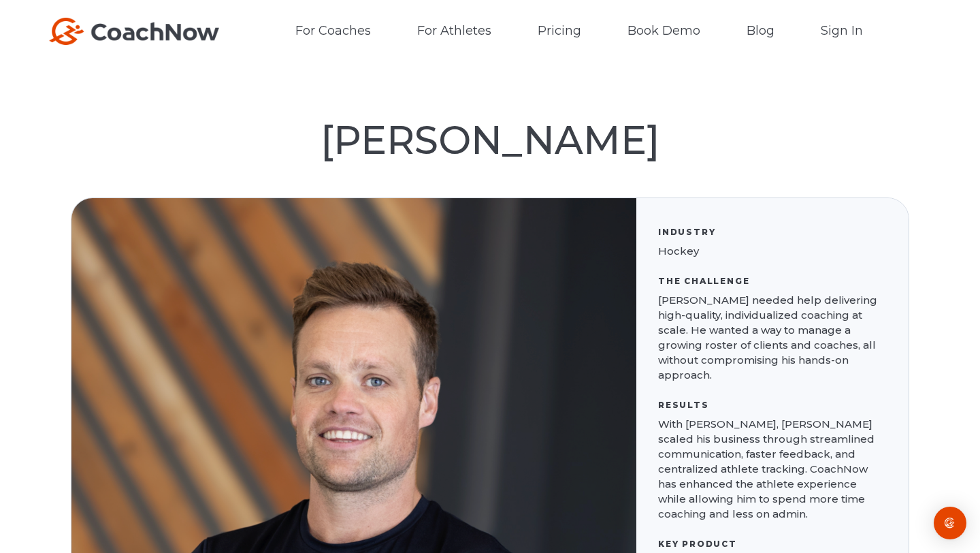 The width and height of the screenshot is (980, 553). Describe the element at coordinates (458, 31) in the screenshot. I see `a: For Athletes` at that location.